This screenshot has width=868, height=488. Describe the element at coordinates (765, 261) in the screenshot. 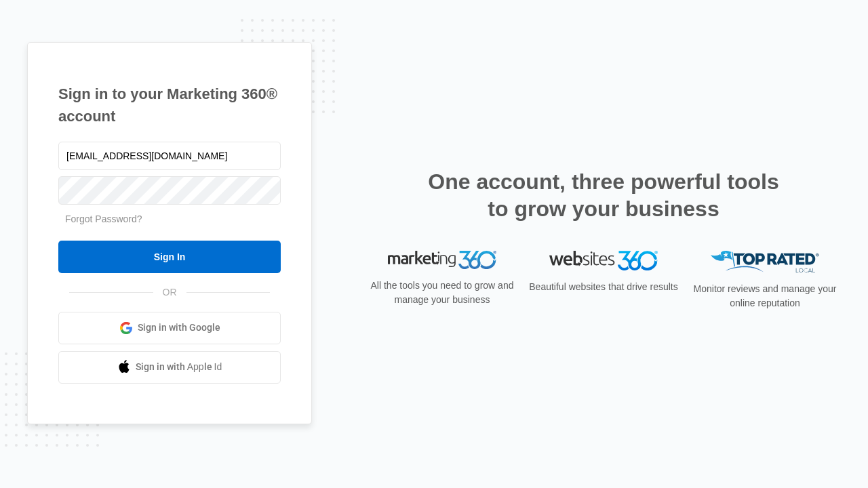

I see `img: Top Rated Local` at that location.